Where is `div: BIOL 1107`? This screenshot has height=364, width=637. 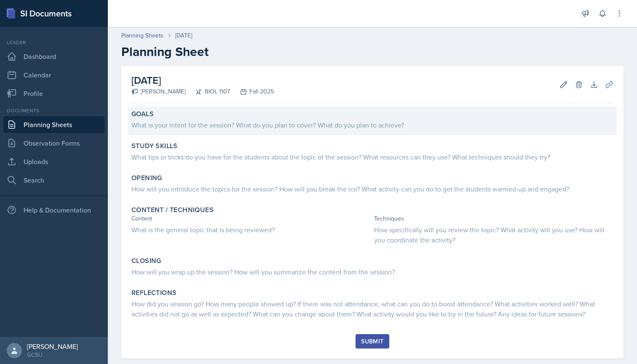 div: BIOL 1107 is located at coordinates (208, 92).